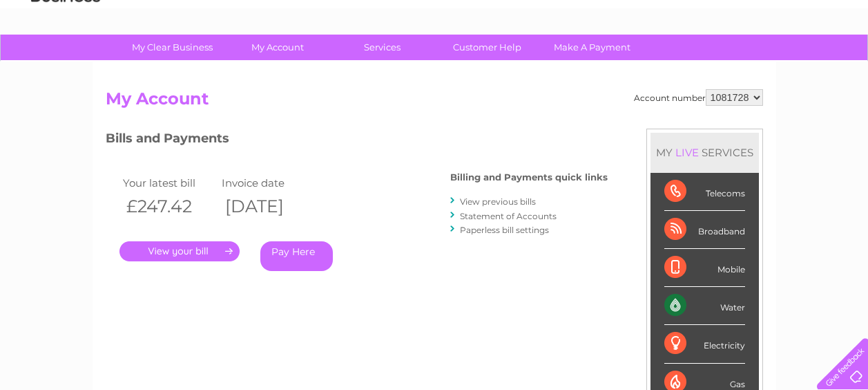  I want to click on th: £247.42, so click(170, 206).